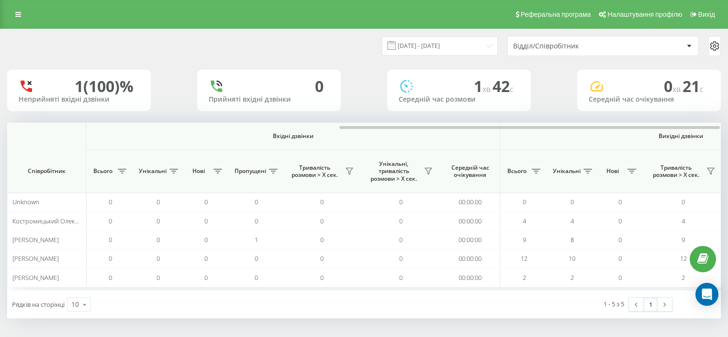 The height and width of the screenshot is (337, 728). I want to click on span: Співробітник, so click(46, 171).